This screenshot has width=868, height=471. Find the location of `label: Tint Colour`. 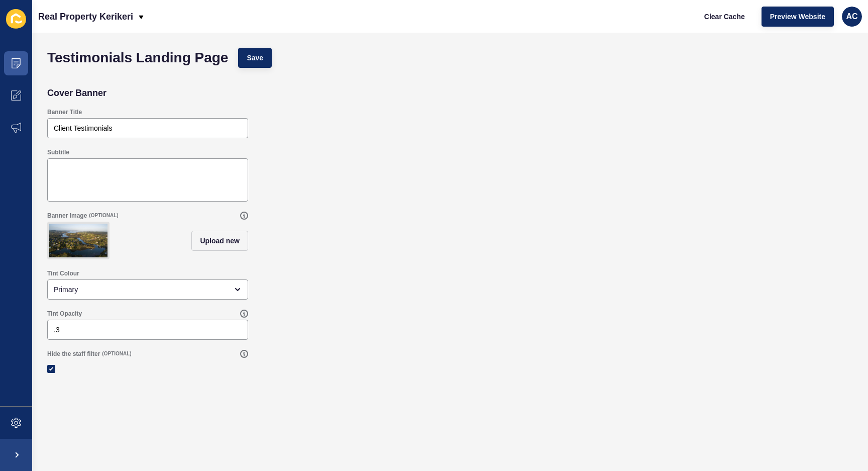

label: Tint Colour is located at coordinates (64, 273).